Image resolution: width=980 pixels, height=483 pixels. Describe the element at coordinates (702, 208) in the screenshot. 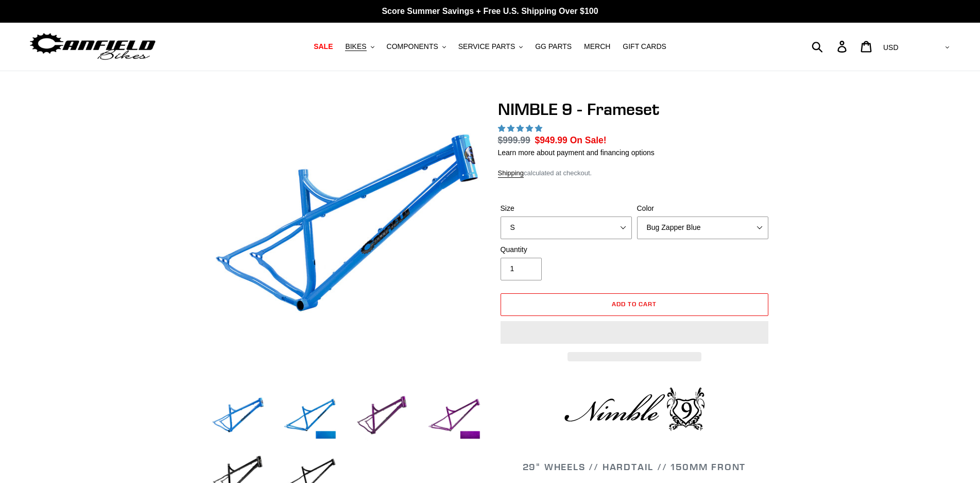

I see `label: Color` at that location.